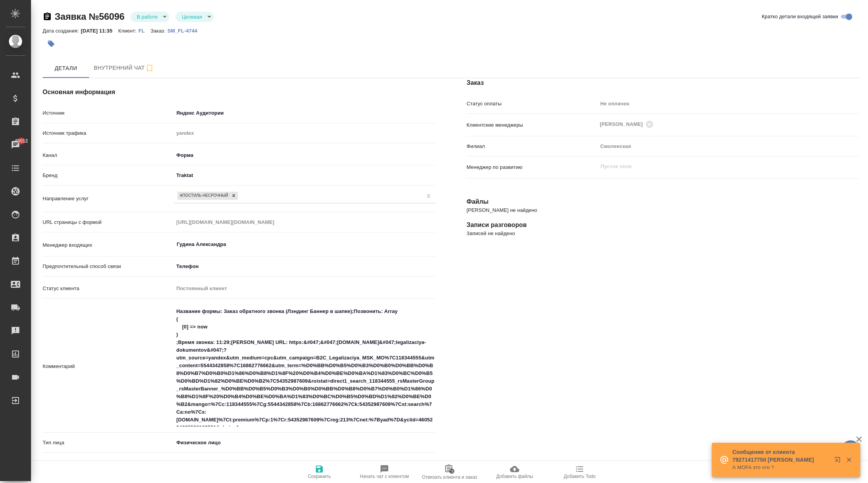 The image size is (868, 483). Describe the element at coordinates (108, 443) in the screenshot. I see `p: Тип лица` at that location.